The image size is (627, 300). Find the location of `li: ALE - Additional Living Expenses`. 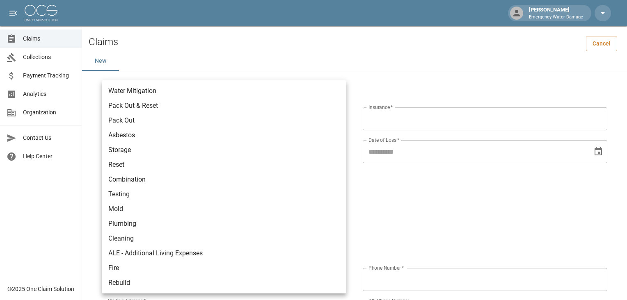

li: ALE - Additional Living Expenses is located at coordinates (224, 254).